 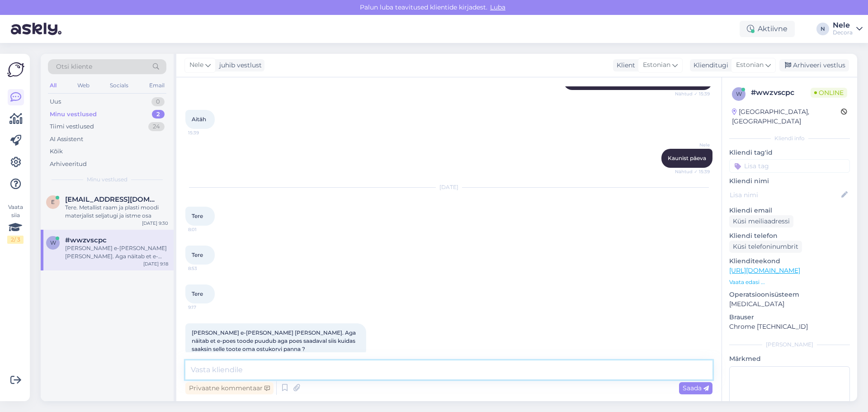 I want to click on input: Lisa nimi, so click(x=785, y=195).